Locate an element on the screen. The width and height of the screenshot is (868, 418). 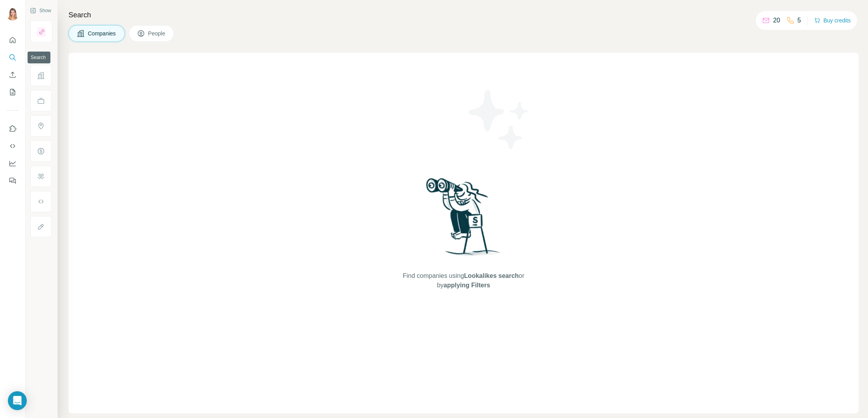
p: 5 is located at coordinates (799, 21).